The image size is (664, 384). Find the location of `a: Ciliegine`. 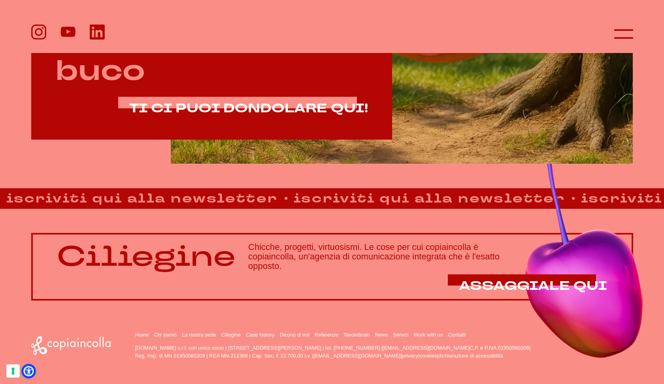

a: Ciliegine is located at coordinates (231, 334).